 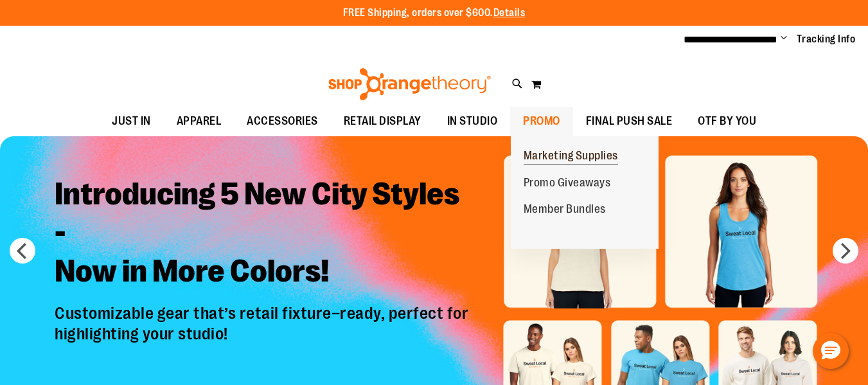 I want to click on a: Promo Giveaways, so click(x=567, y=183).